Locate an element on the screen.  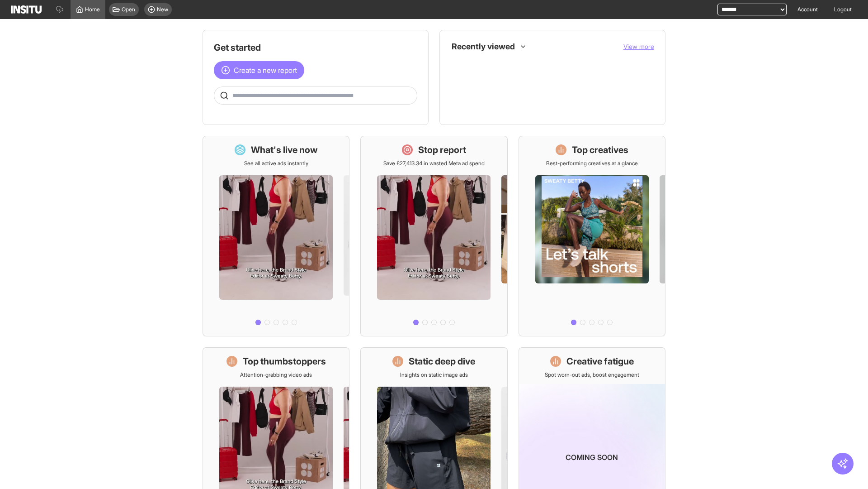
h1: Static deep dive is located at coordinates (442, 361).